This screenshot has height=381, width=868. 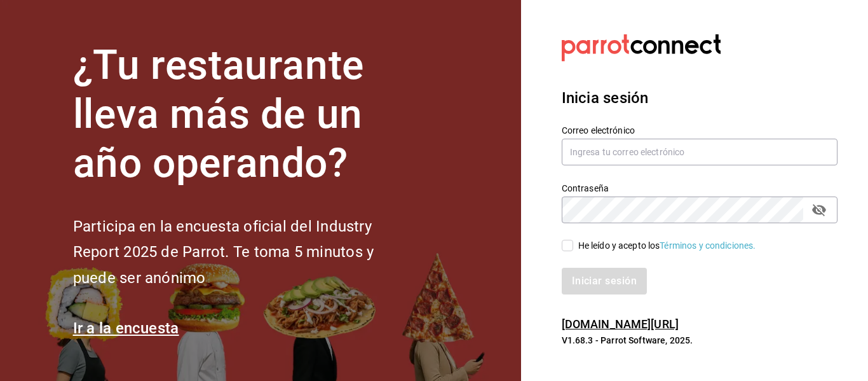 What do you see at coordinates (245, 253) in the screenshot?
I see `h2: Participa en la encuesta oficial del Industry Report 2025 de Parrot. Te toma 5 minutos y puede se...` at bounding box center [245, 253].